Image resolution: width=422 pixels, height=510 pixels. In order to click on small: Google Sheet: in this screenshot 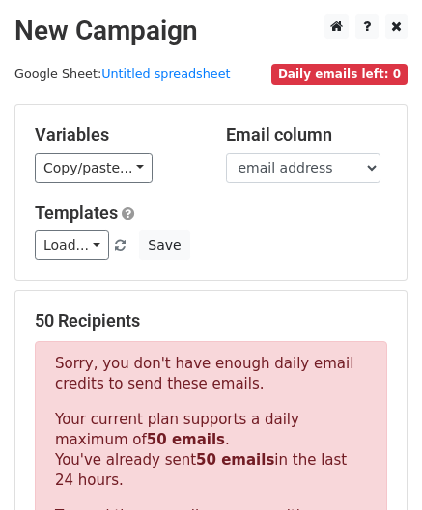, I will do `click(123, 73)`.